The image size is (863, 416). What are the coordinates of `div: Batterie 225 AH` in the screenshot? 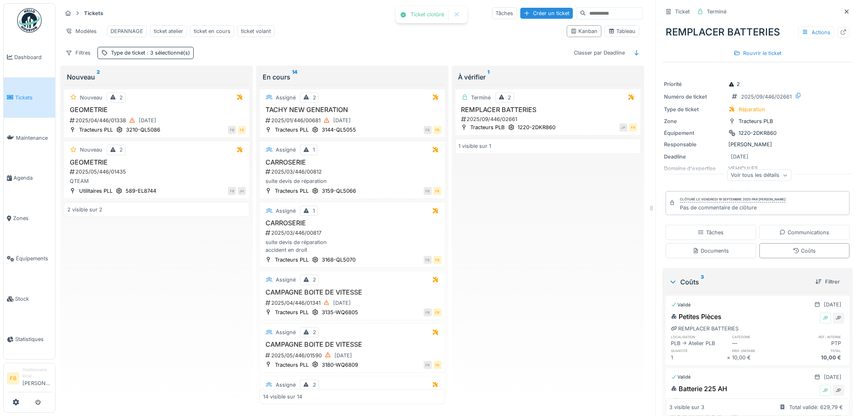 It's located at (699, 389).